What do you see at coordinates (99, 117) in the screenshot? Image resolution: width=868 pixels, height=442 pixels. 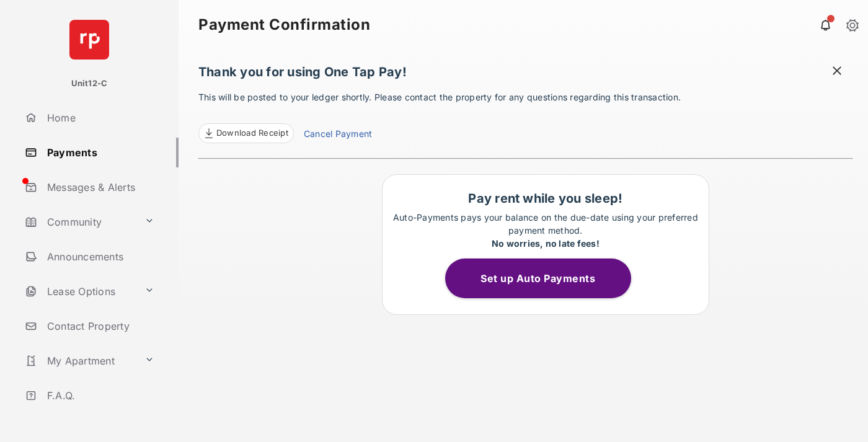 I see `a: Home` at bounding box center [99, 117].